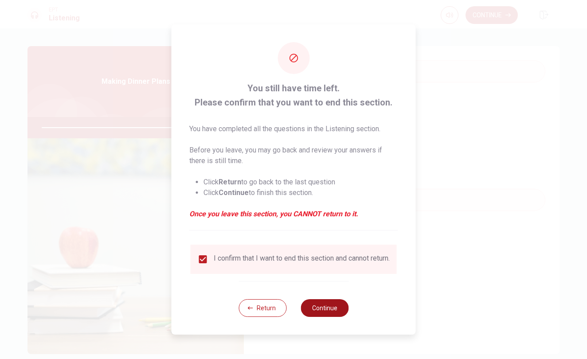 Image resolution: width=587 pixels, height=359 pixels. What do you see at coordinates (294, 214) in the screenshot?
I see `em: Once you leave this section, you CANNOT return to it.` at bounding box center [294, 214].